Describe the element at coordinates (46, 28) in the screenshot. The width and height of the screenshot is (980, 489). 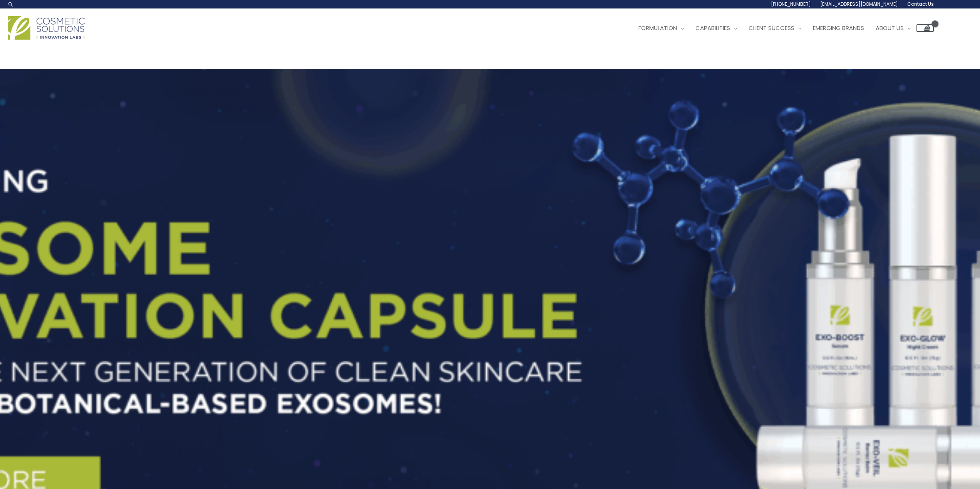
I see `img: Cosmetic Solutions Logo` at that location.